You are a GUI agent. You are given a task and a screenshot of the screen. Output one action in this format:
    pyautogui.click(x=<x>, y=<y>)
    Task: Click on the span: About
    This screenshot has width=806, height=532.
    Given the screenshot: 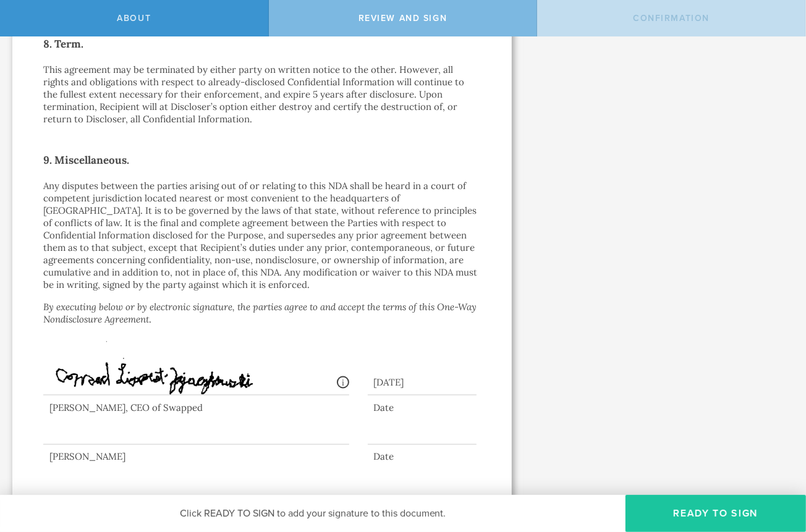 What is the action you would take?
    pyautogui.click(x=134, y=18)
    